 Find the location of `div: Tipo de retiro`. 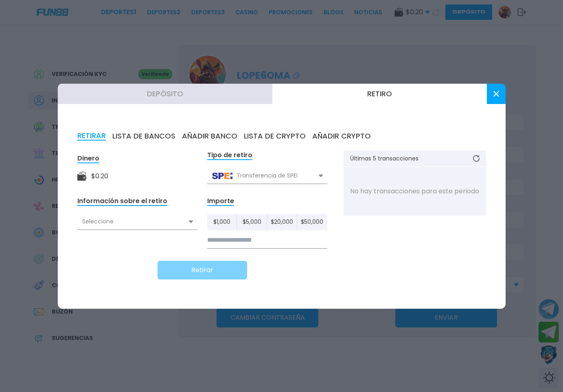

div: Tipo de retiro is located at coordinates (229, 155).